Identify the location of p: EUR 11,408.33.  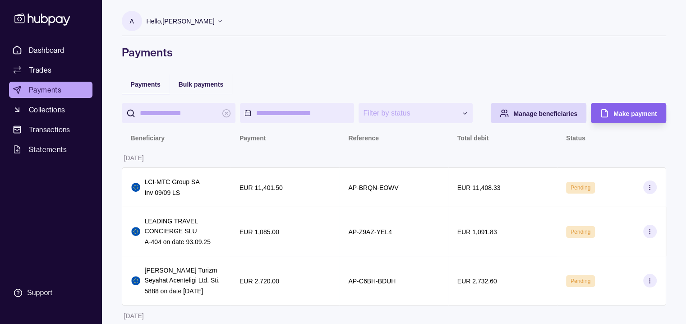
(479, 188).